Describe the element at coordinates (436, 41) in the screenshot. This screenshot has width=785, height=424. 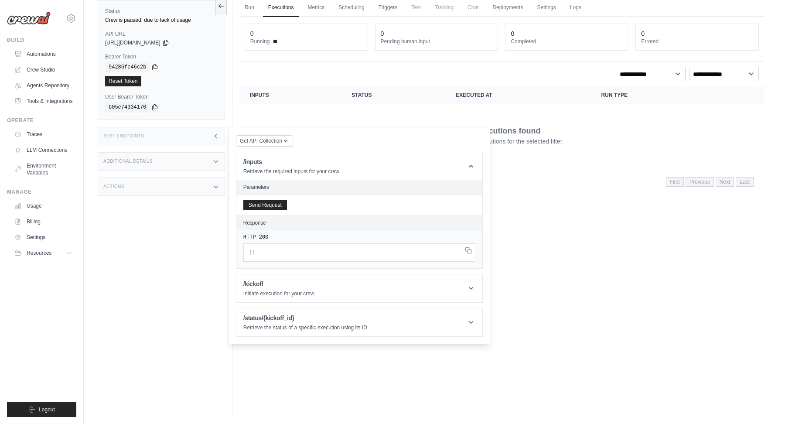
I see `dt: Pending human input` at that location.